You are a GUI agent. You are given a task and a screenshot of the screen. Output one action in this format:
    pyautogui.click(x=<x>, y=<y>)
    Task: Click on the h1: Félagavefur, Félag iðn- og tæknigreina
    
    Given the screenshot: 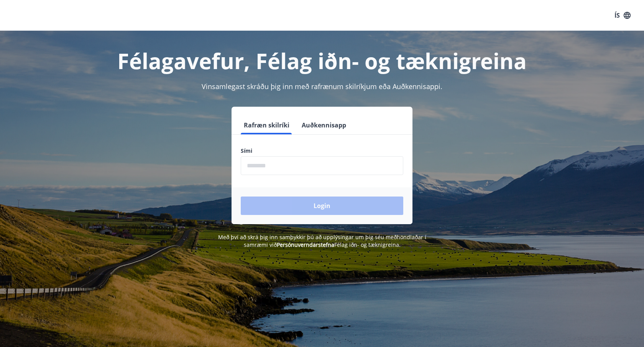 What is the action you would take?
    pyautogui.click(x=322, y=60)
    